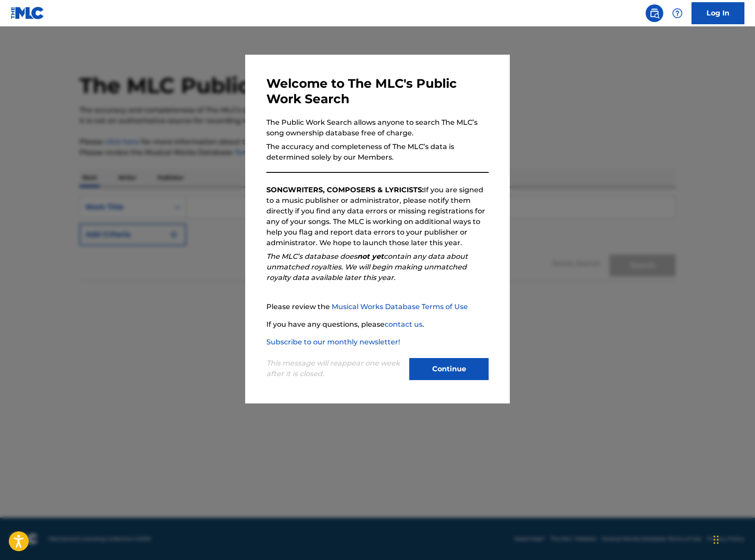  Describe the element at coordinates (371, 256) in the screenshot. I see `strong: not yet` at that location.